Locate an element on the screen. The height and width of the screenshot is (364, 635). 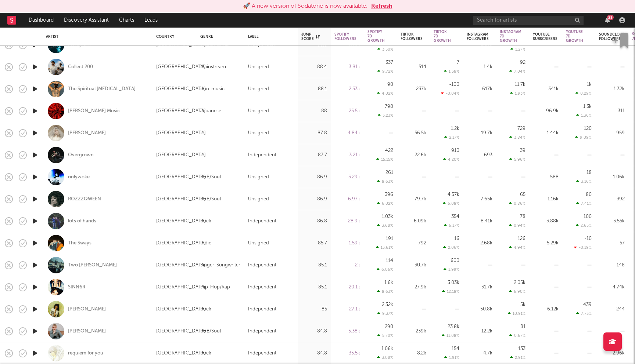
div: Spotify Followers is located at coordinates (345, 37).